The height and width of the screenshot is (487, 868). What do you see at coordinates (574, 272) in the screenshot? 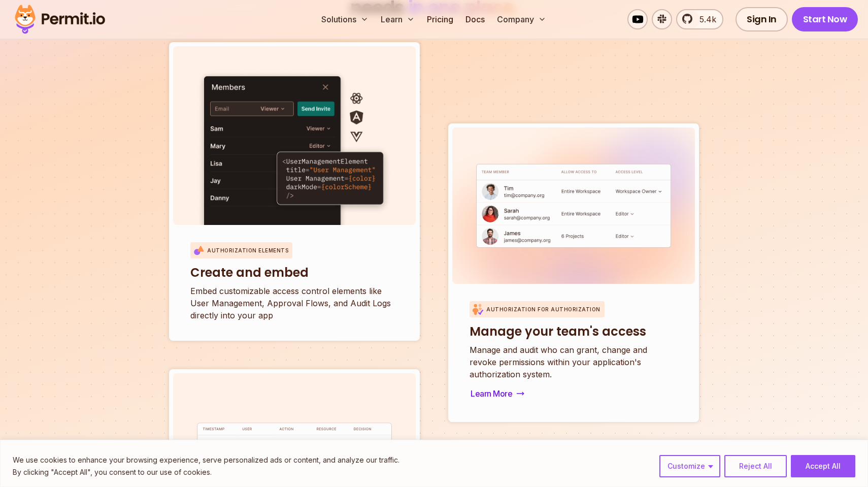
I see `a: Authorization for AuthorizationManage your team's accessManage and audit who can grant, change an...` at bounding box center [574, 272].